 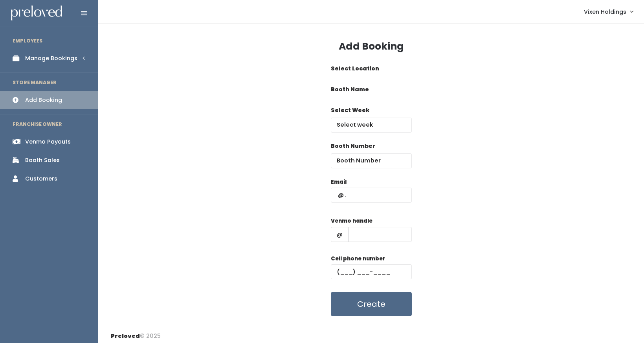 What do you see at coordinates (135, 332) in the screenshot?
I see `div: © 2025` at bounding box center [135, 332].